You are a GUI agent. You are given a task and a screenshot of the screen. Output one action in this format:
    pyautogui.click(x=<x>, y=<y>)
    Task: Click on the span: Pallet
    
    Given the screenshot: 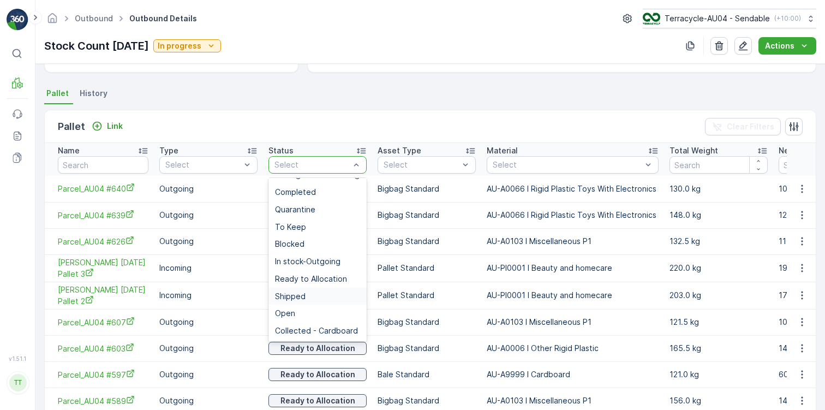 What is the action you would take?
    pyautogui.click(x=57, y=93)
    